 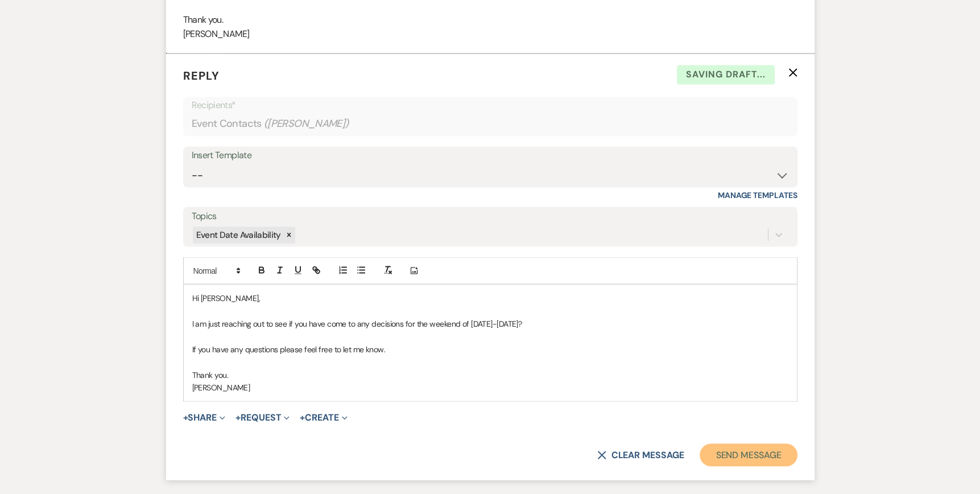 What do you see at coordinates (490, 155) in the screenshot?
I see `div: Insert Template` at bounding box center [490, 155].